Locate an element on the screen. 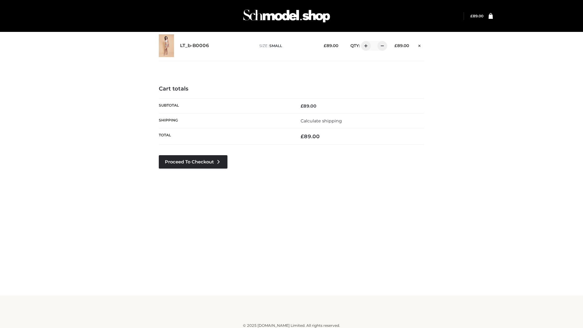  div: QTY: is located at coordinates (364, 46).